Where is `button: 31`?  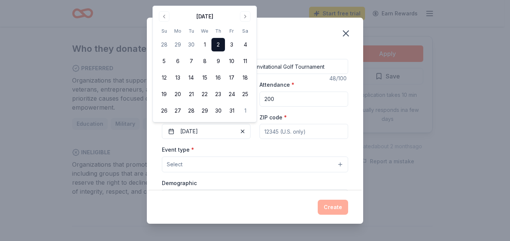
button: 31 is located at coordinates (232, 111).